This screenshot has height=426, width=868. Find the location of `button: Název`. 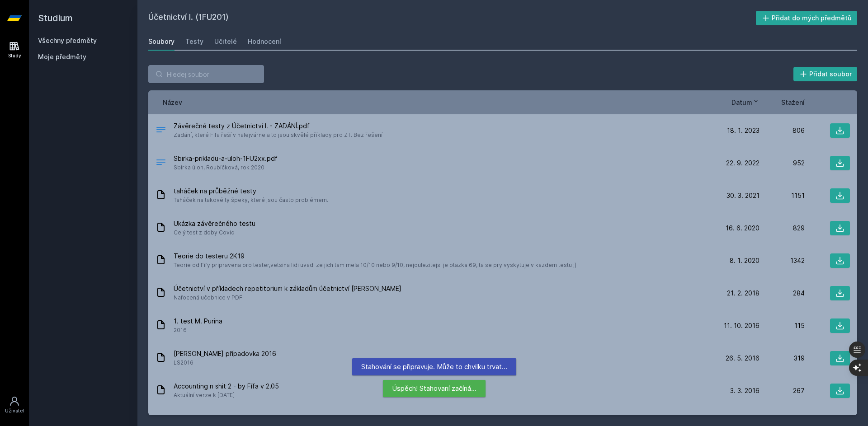

button: Název is located at coordinates (172, 102).